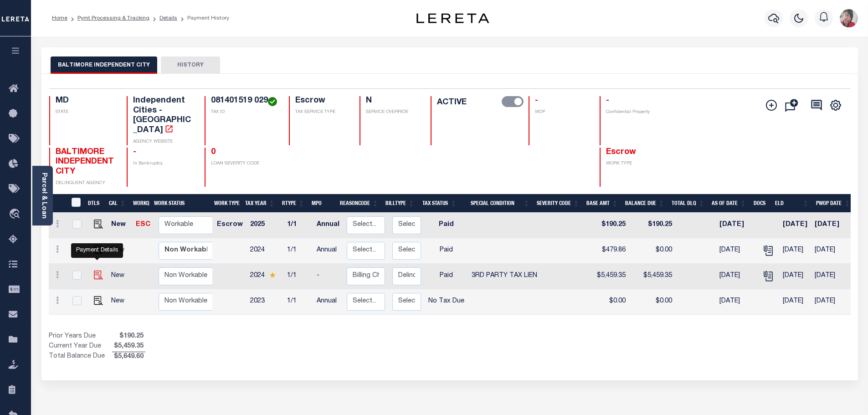  Describe the element at coordinates (834, 203) in the screenshot. I see `th: PWOP Date: activate to sort column ascending` at that location.